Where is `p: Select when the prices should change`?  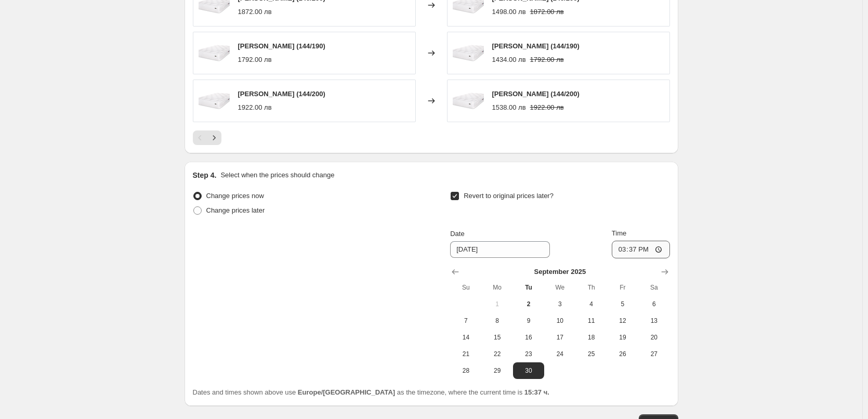 p: Select when the prices should change is located at coordinates (277, 176).